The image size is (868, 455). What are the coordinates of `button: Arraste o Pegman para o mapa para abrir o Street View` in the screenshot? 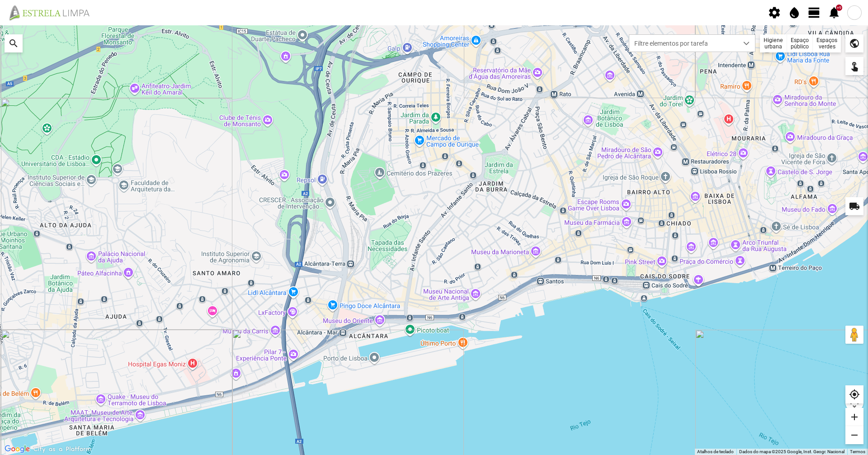 It's located at (854, 334).